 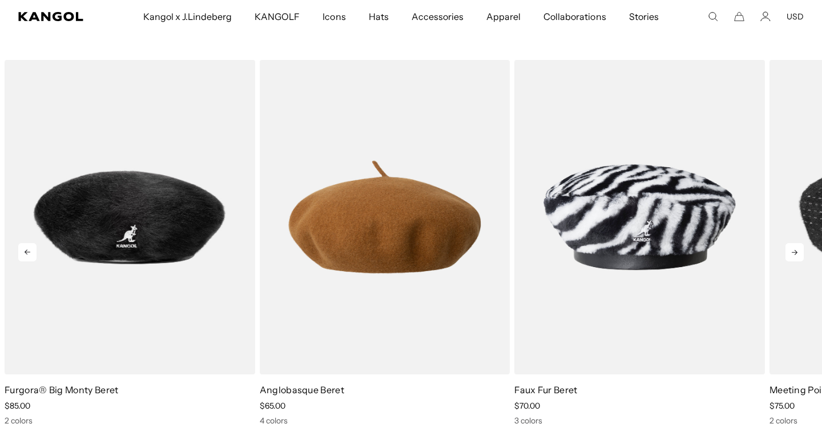 I want to click on img: Anglobasque Beret, so click(x=385, y=217).